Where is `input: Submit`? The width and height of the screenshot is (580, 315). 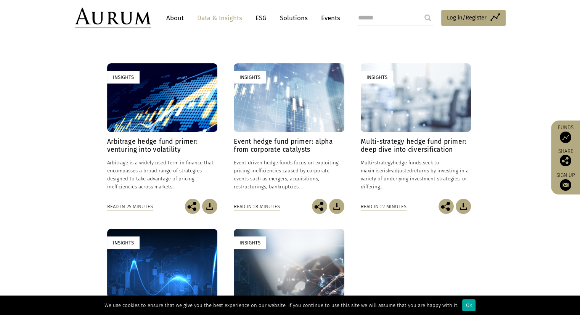
input: Submit is located at coordinates (428, 18).